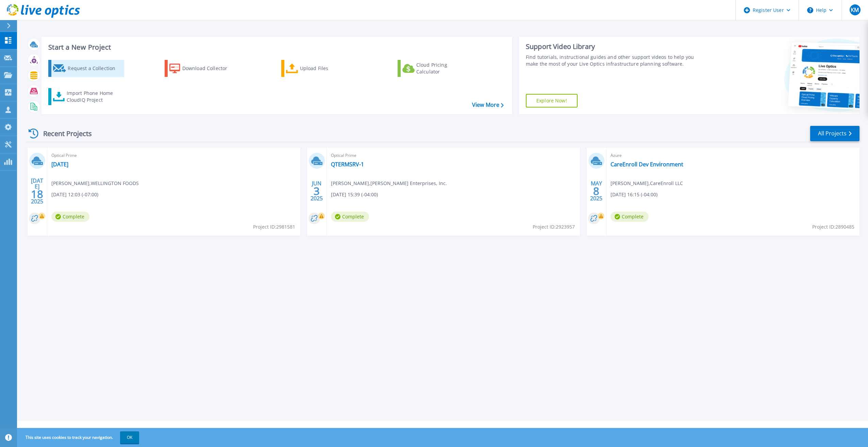 The width and height of the screenshot is (868, 447). I want to click on div: Request a Collection, so click(95, 68).